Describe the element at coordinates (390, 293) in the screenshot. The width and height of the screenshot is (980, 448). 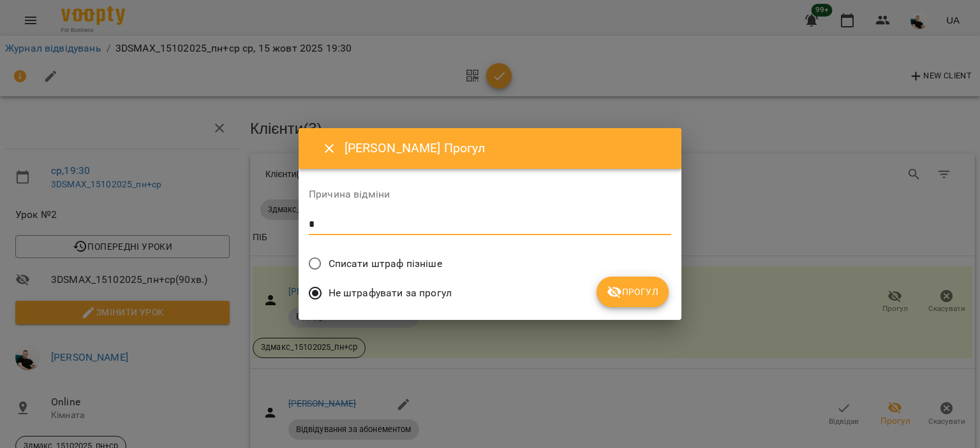
I see `span: Не штрафувати за прогул` at that location.